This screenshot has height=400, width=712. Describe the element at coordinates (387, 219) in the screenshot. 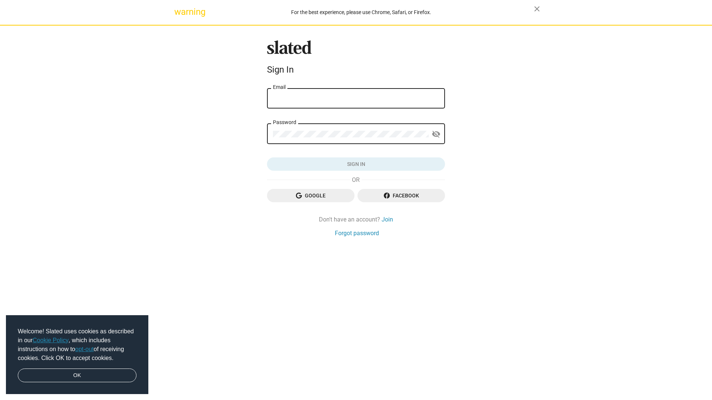

I see `a: Join` at that location.